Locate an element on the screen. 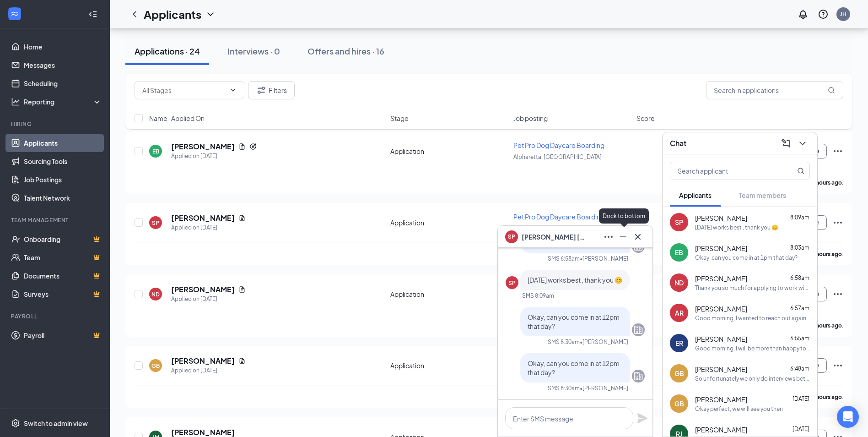 The width and height of the screenshot is (868, 437). svg: ComposeMessage is located at coordinates (786, 144).